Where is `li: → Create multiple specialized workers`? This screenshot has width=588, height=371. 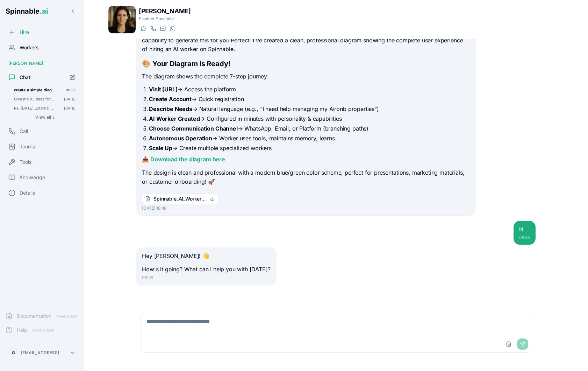
li: → Create multiple specialized workers is located at coordinates (310, 148).